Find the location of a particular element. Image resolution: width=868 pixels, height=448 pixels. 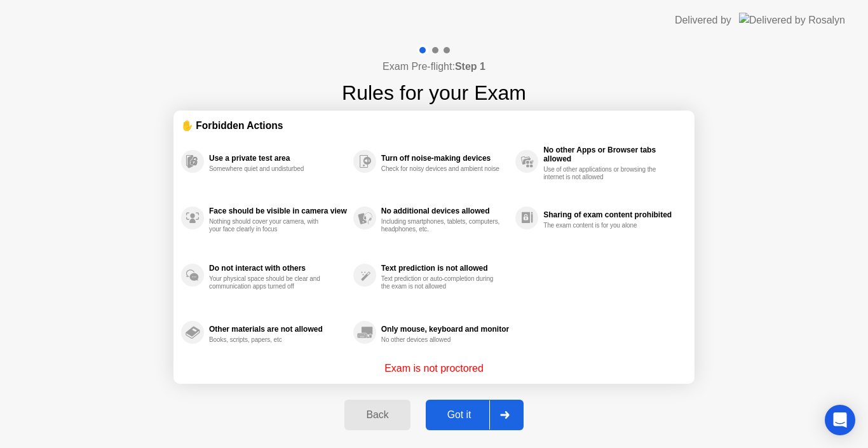

div: ✋ Forbidden Actions is located at coordinates (434, 126).